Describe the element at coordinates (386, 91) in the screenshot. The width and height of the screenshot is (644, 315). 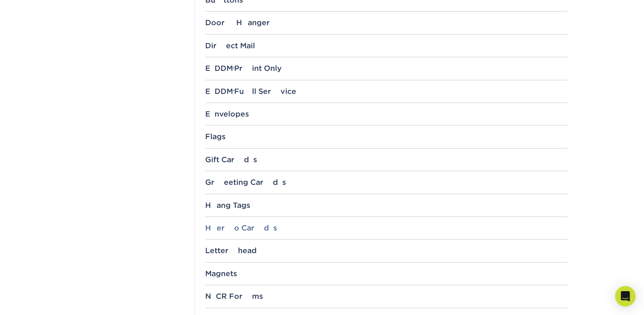
I see `div: EDDM Full Service` at that location.